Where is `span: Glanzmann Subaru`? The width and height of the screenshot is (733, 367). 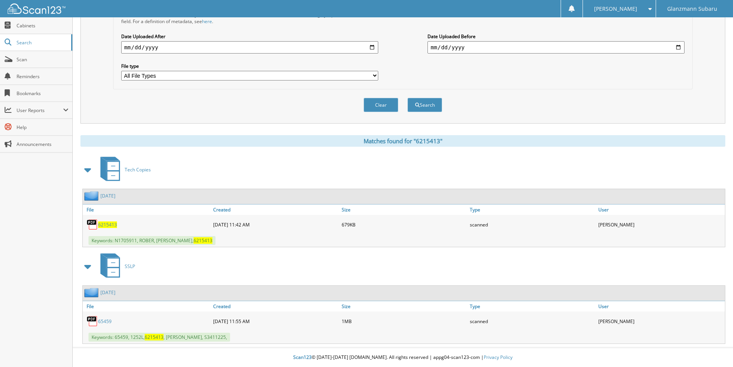 span: Glanzmann Subaru is located at coordinates (693, 9).